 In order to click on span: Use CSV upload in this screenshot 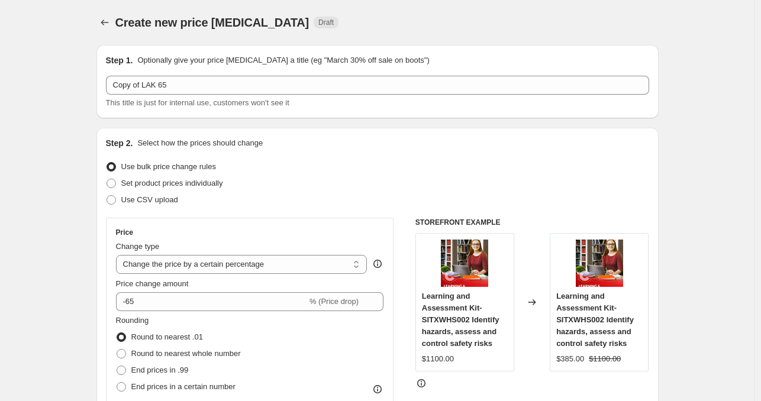, I will do `click(150, 199)`.